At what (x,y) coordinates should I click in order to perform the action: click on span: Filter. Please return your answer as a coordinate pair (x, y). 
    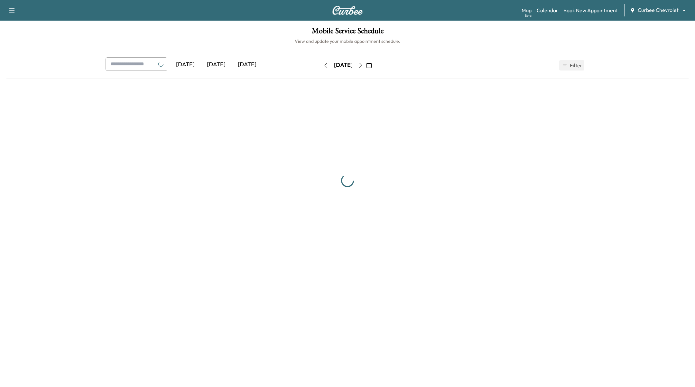
    Looking at the image, I should click on (576, 65).